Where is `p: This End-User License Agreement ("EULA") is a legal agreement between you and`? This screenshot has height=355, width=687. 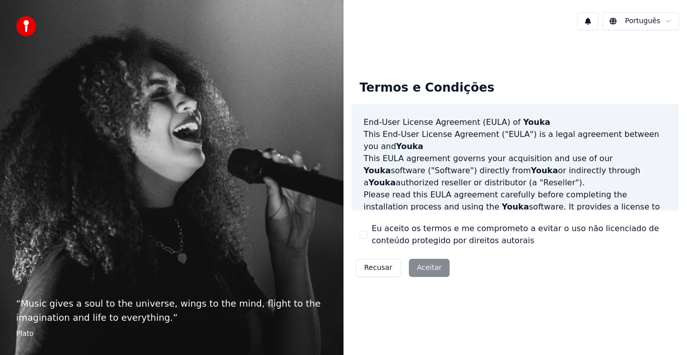 p: This End-User License Agreement ("EULA") is a legal agreement between you and is located at coordinates (515, 140).